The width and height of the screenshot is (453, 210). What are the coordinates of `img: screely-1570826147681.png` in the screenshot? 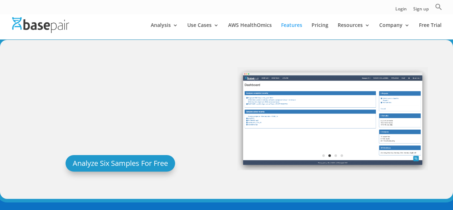 It's located at (333, 118).